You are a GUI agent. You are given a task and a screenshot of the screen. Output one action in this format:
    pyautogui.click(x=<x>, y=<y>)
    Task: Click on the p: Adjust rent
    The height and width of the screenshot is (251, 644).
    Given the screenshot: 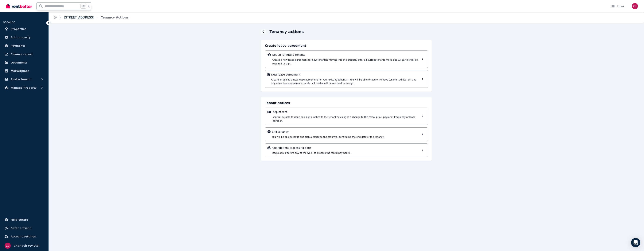 What is the action you would take?
    pyautogui.click(x=346, y=112)
    